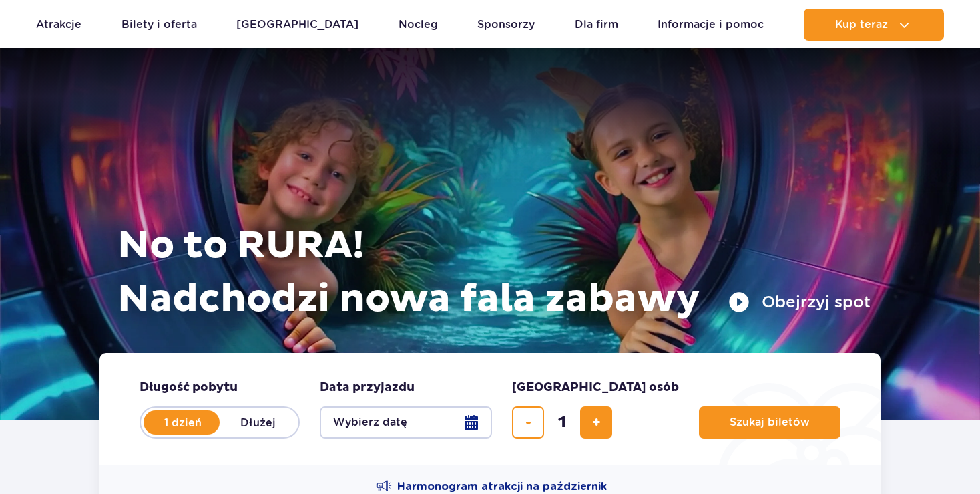 This screenshot has height=494, width=980. Describe the element at coordinates (494, 272) in the screenshot. I see `h1: No to RURA! Nadchodzi nowa fala zabawy` at that location.